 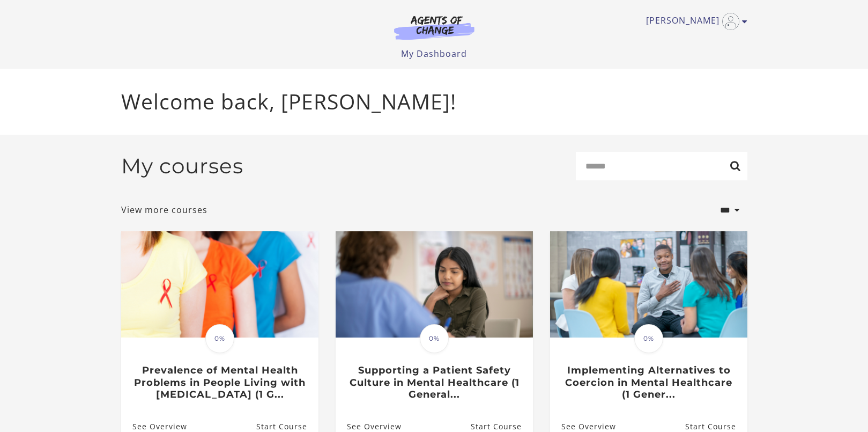 What do you see at coordinates (182, 166) in the screenshot?
I see `h2: My courses` at bounding box center [182, 166].